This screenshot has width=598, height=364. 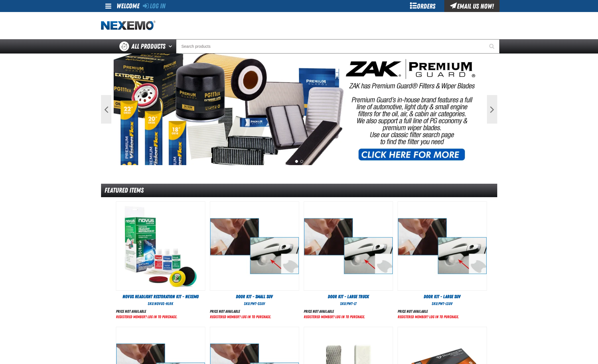 I want to click on span: PWT-LSUV, so click(x=445, y=304).